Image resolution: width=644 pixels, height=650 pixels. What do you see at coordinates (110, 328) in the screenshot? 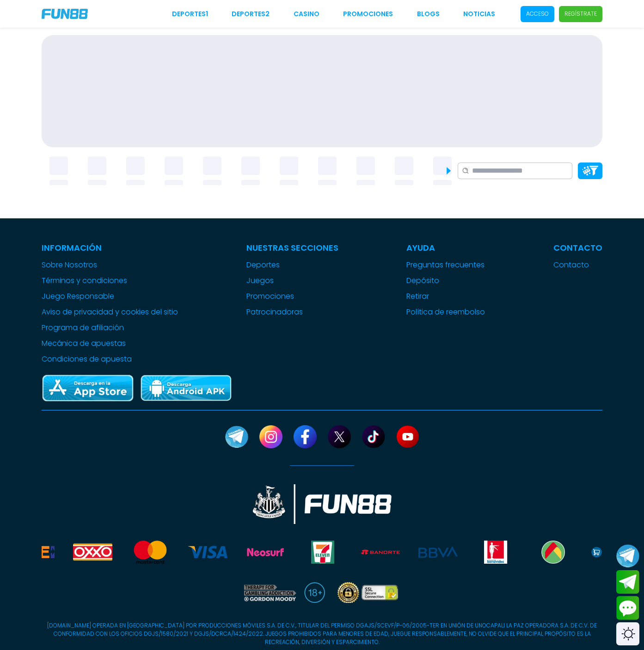
I see `a: Programa de afiliación` at bounding box center [110, 328].